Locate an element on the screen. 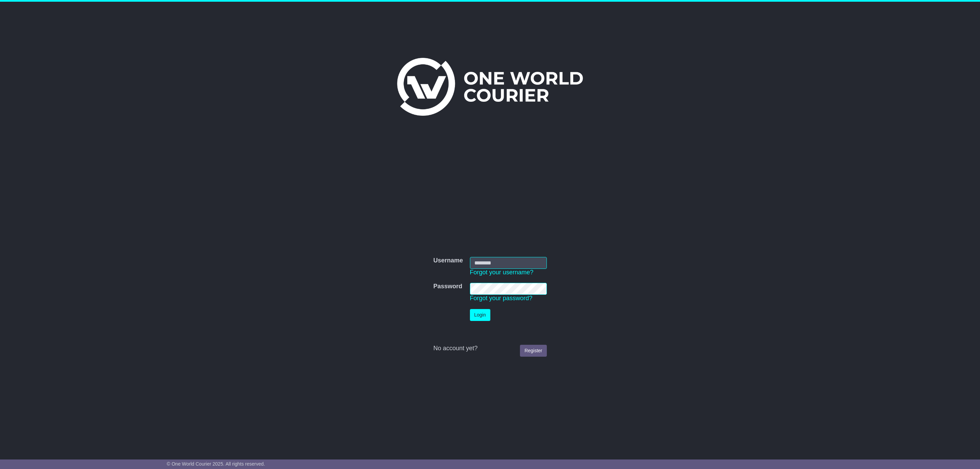 Image resolution: width=980 pixels, height=469 pixels. img: One World is located at coordinates (490, 87).